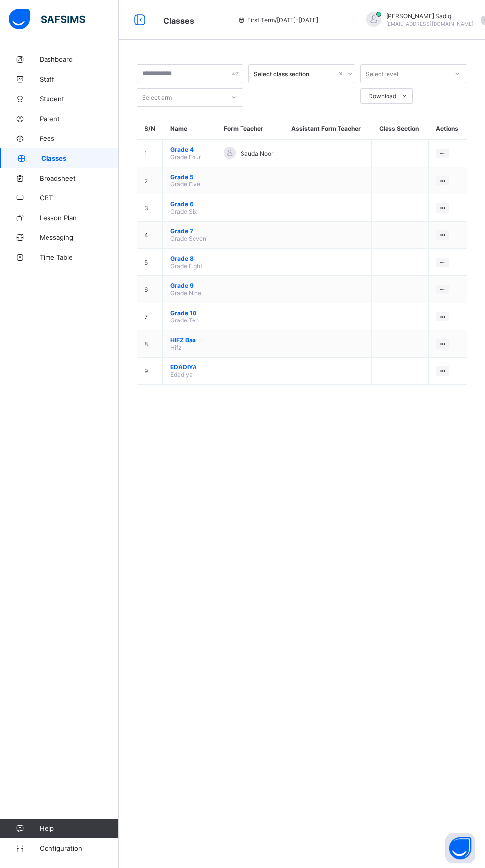  Describe the element at coordinates (185, 293) in the screenshot. I see `span: Grade Nine` at that location.